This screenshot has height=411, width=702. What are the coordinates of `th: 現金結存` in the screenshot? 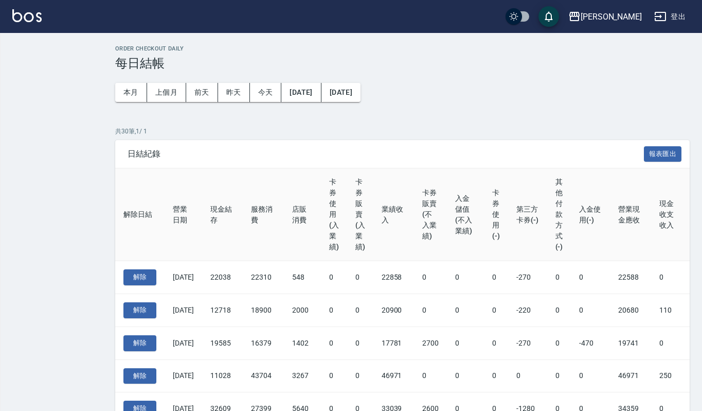 It's located at (223, 215).